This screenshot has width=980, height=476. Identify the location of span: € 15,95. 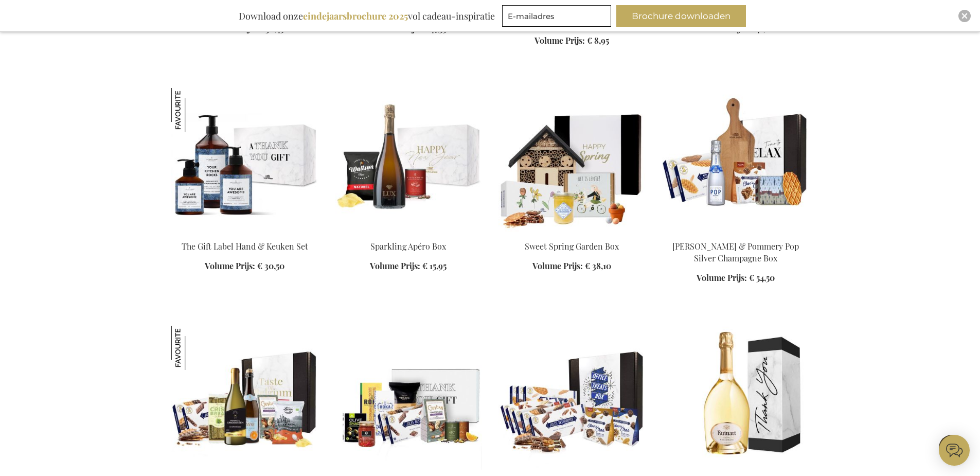
(434, 266).